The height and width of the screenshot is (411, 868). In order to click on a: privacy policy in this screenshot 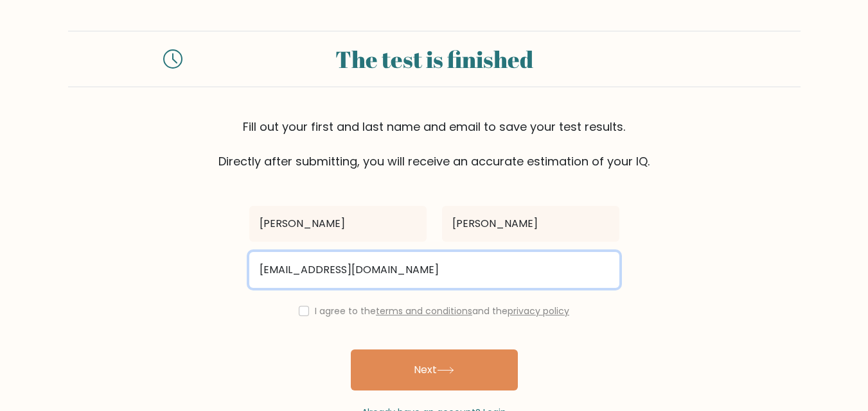, I will do `click(538, 311)`.